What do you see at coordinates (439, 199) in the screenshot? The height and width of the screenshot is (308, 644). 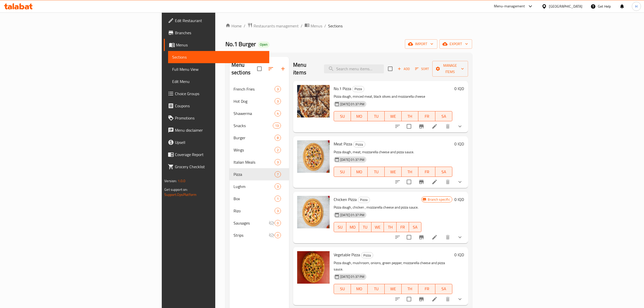 I see `span: Branch specific` at bounding box center [439, 199].